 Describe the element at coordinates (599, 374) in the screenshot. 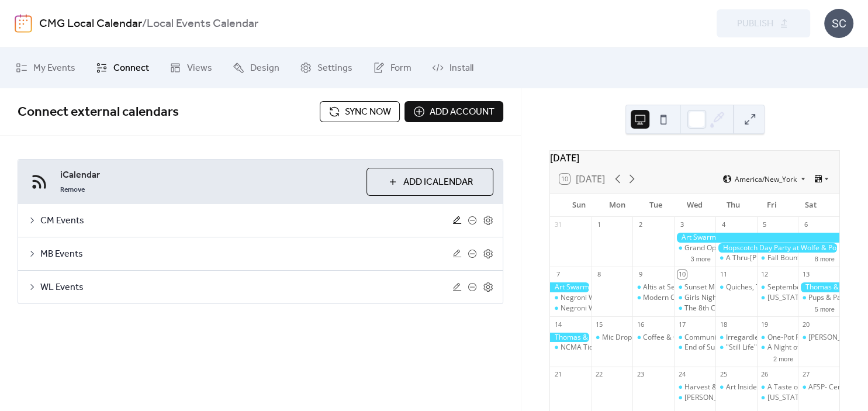

I see `div: 22` at that location.